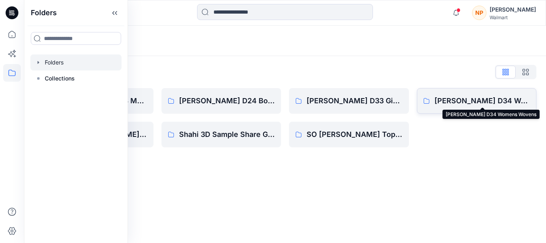 The height and width of the screenshot is (243, 546). What do you see at coordinates (513, 17) in the screenshot?
I see `div: Walmart` at bounding box center [513, 17].